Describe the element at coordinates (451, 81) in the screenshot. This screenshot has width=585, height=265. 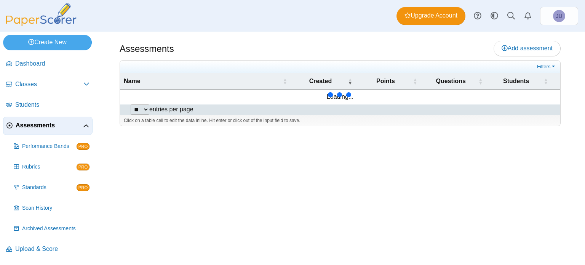
I see `span: Questions` at that location.